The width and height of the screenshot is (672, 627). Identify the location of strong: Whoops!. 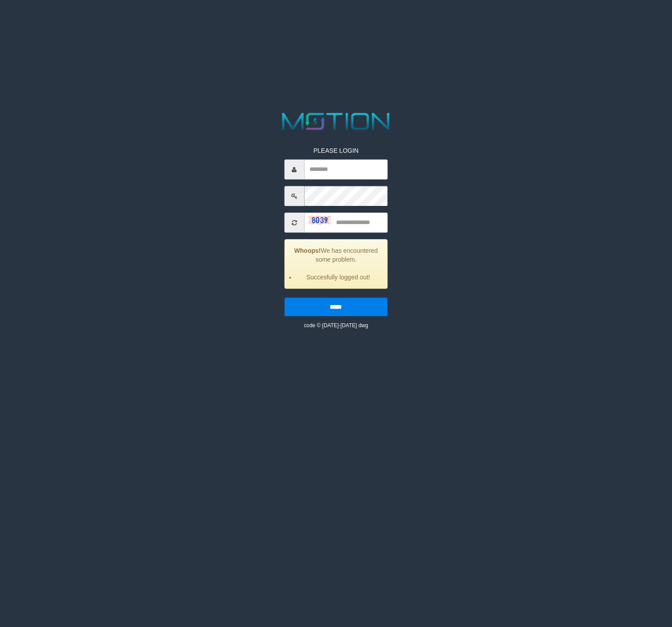
(307, 251).